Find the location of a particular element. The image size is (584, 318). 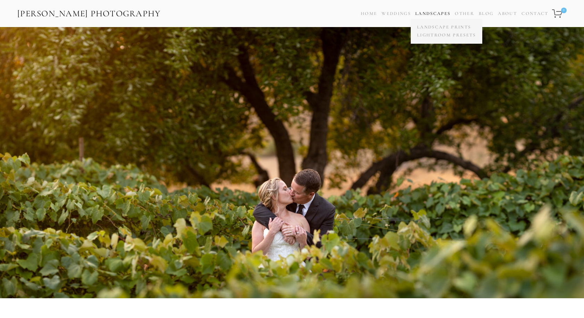

a: 0 items in cart is located at coordinates (559, 14).